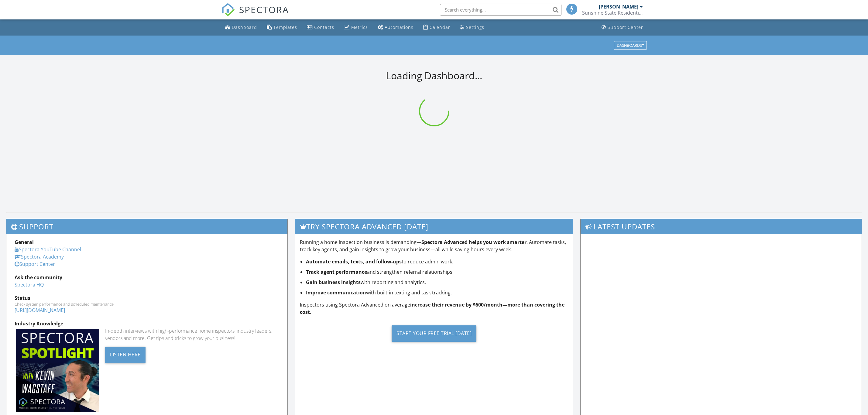 The height and width of the screenshot is (415, 868). I want to click on a: Settings, so click(472, 27).